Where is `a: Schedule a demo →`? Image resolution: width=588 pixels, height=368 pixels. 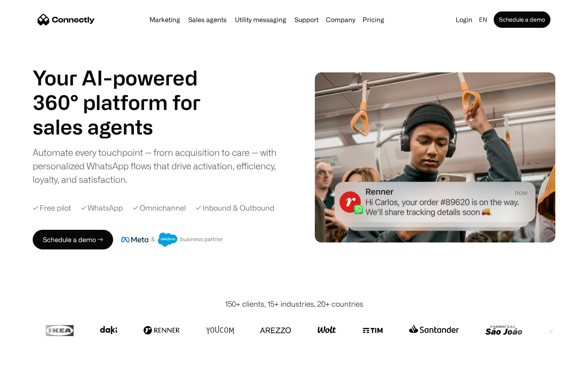 a: Schedule a demo → is located at coordinates (73, 240).